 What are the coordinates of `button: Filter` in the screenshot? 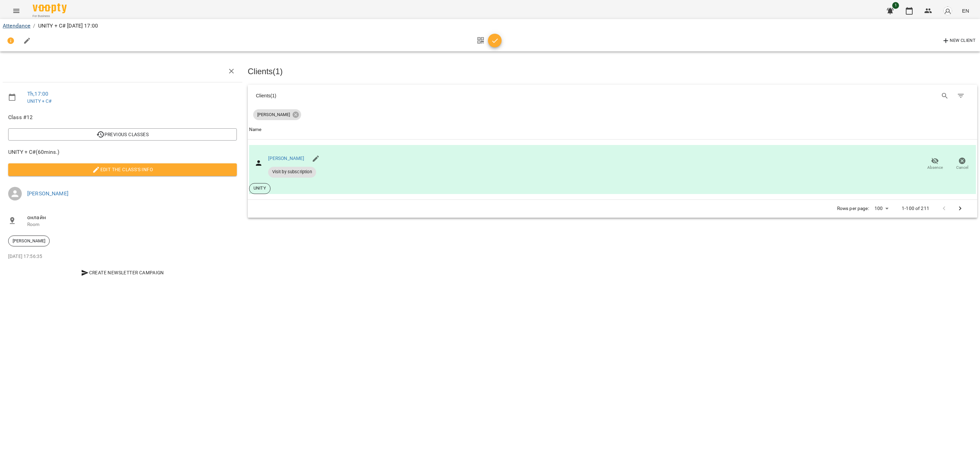 It's located at (961, 96).